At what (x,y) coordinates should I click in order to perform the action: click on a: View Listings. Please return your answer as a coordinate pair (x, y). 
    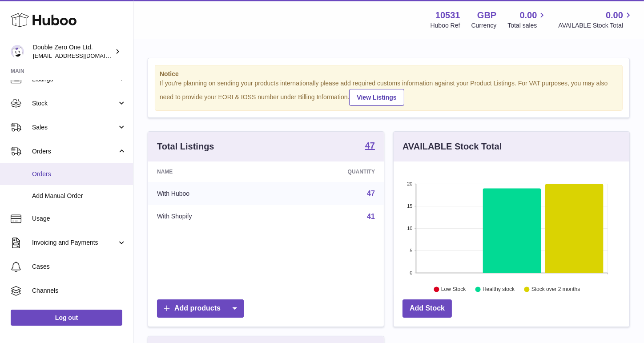
    Looking at the image, I should click on (376, 98).